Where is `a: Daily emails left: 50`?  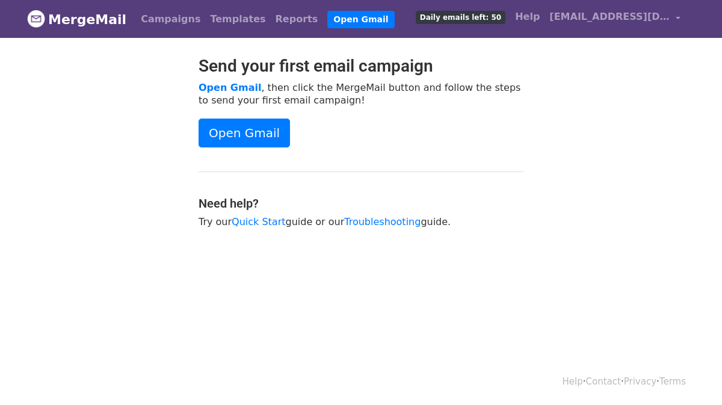
a: Daily emails left: 50 is located at coordinates (460, 17).